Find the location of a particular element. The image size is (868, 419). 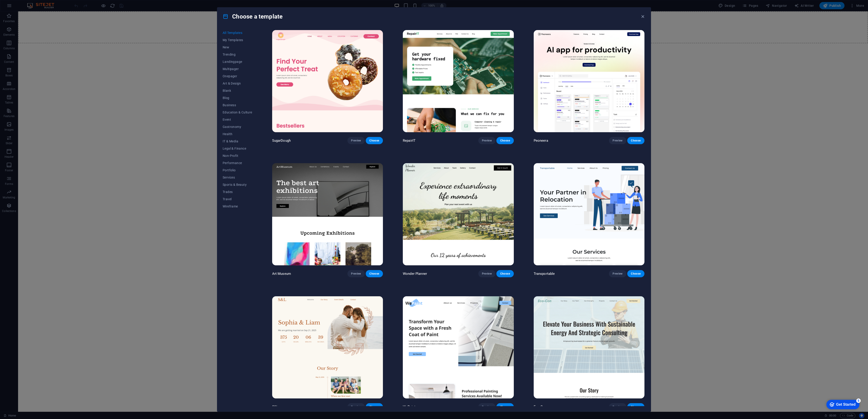

span: Trending is located at coordinates (238, 54).